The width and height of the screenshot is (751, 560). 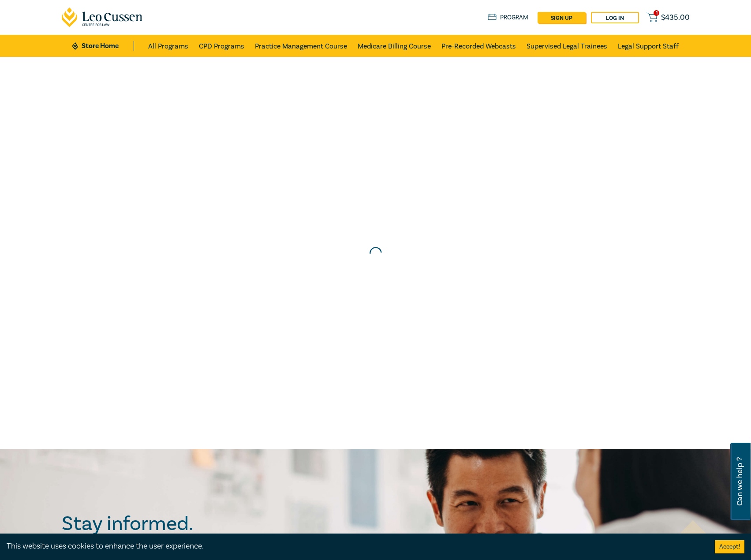 I want to click on span: Can we help ?, so click(x=740, y=482).